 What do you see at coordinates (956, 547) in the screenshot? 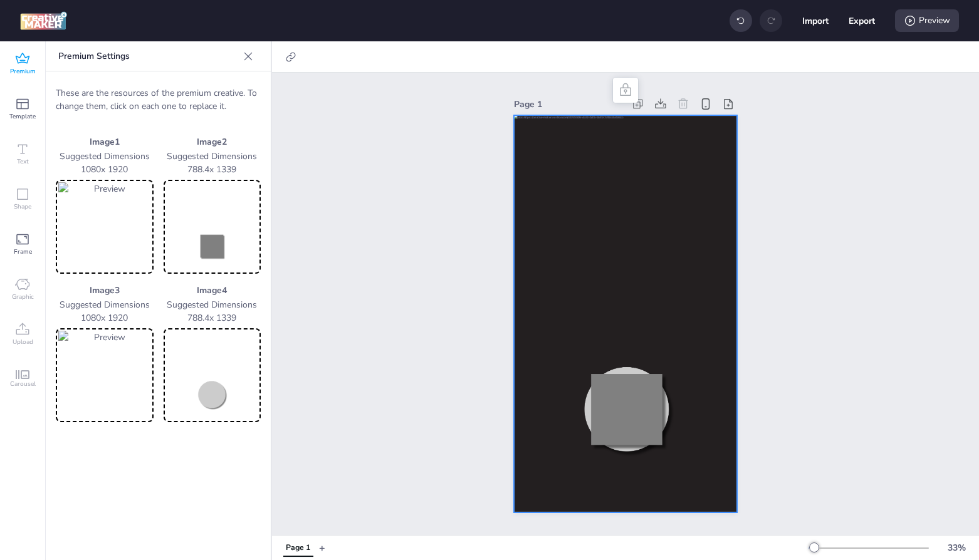
I see `div: 33 %` at bounding box center [956, 547].